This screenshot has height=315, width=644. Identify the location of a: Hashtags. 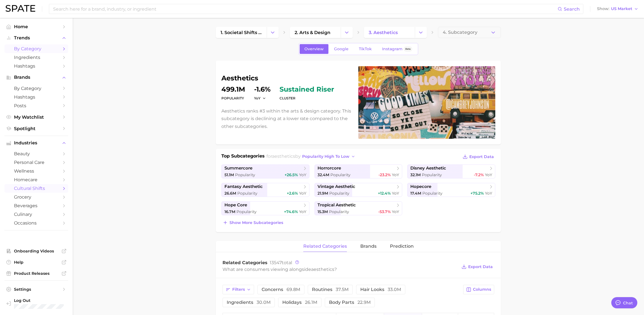
(36, 66).